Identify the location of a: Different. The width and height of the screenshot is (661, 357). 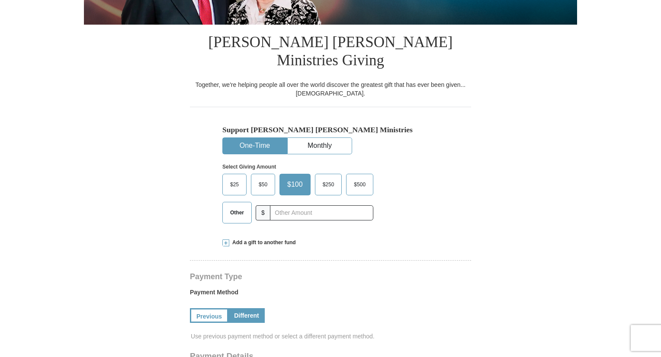
(246, 316).